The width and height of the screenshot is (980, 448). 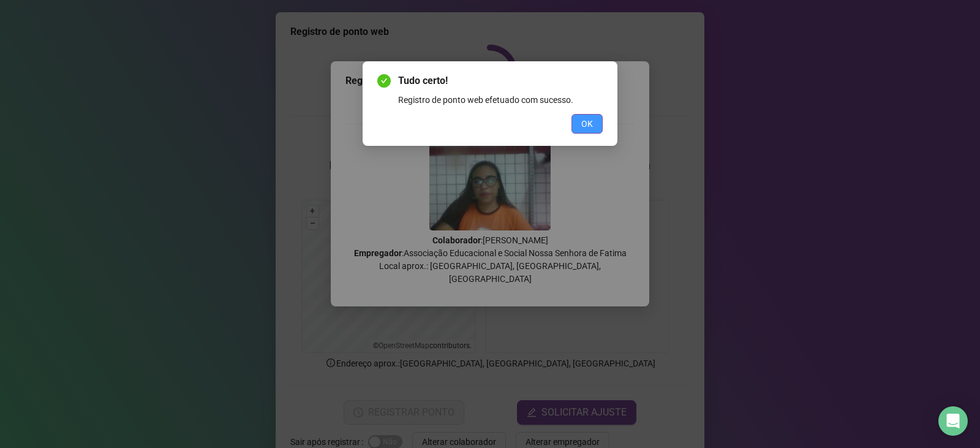 What do you see at coordinates (587, 124) in the screenshot?
I see `button: OK` at bounding box center [587, 124].